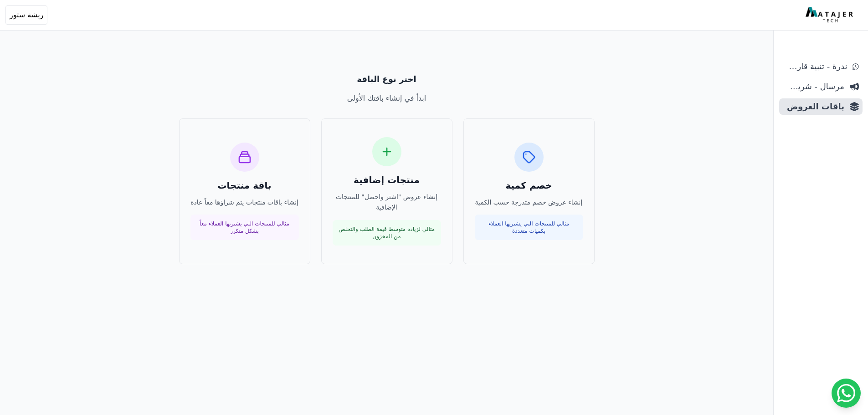  I want to click on span: ندرة - تنبية قارب علي النفاذ, so click(815, 66).